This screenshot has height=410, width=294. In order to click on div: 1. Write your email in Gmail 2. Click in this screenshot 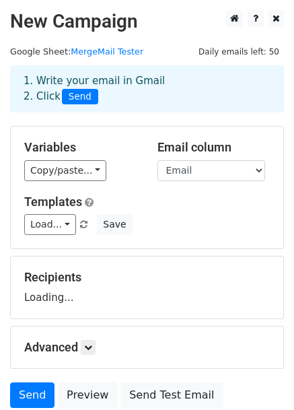, I will do `click(147, 89)`.